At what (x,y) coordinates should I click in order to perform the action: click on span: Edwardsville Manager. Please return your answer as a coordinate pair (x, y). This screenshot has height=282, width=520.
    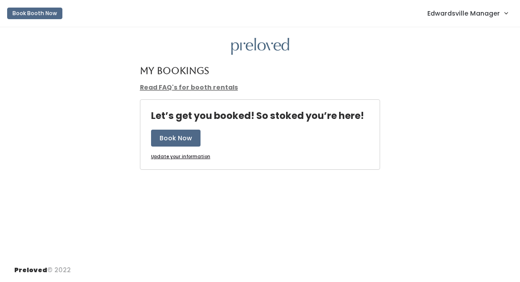
    Looking at the image, I should click on (463, 13).